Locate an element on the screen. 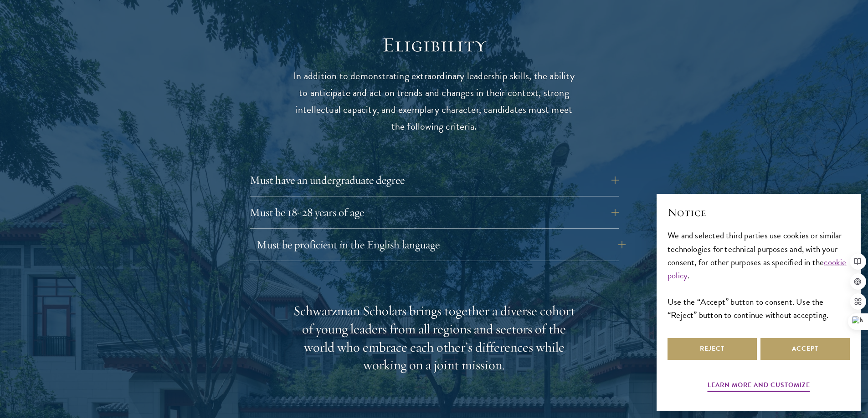 The image size is (868, 418). button: Reject is located at coordinates (712, 349).